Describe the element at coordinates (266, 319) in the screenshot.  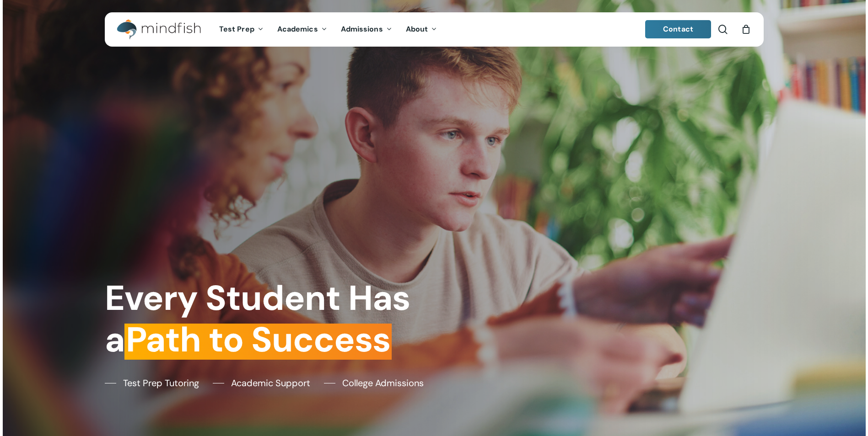
I see `h1: Every Student Has a` at that location.